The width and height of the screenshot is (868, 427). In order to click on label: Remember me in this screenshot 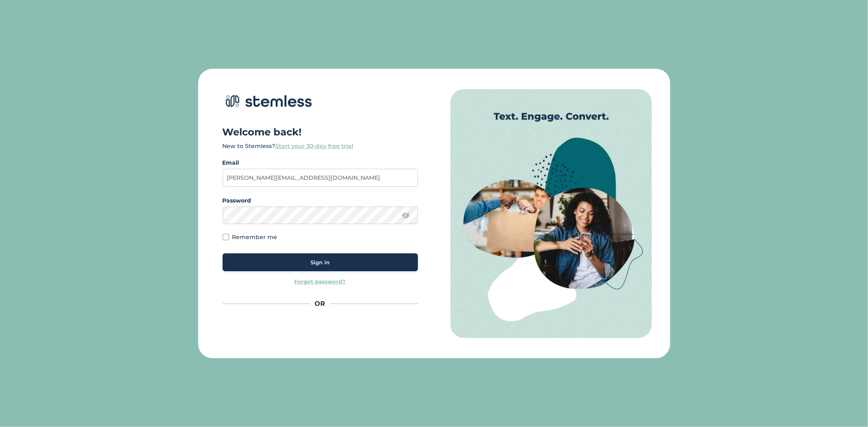, I will do `click(255, 237)`.